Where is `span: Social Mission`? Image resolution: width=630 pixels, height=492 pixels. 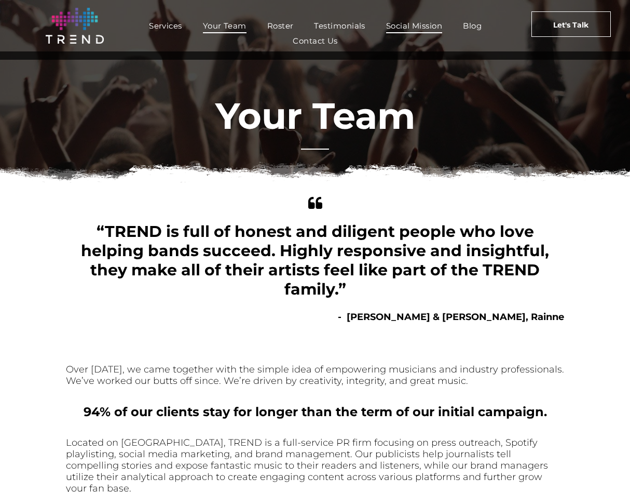
span: Social Mission is located at coordinates (414, 25).